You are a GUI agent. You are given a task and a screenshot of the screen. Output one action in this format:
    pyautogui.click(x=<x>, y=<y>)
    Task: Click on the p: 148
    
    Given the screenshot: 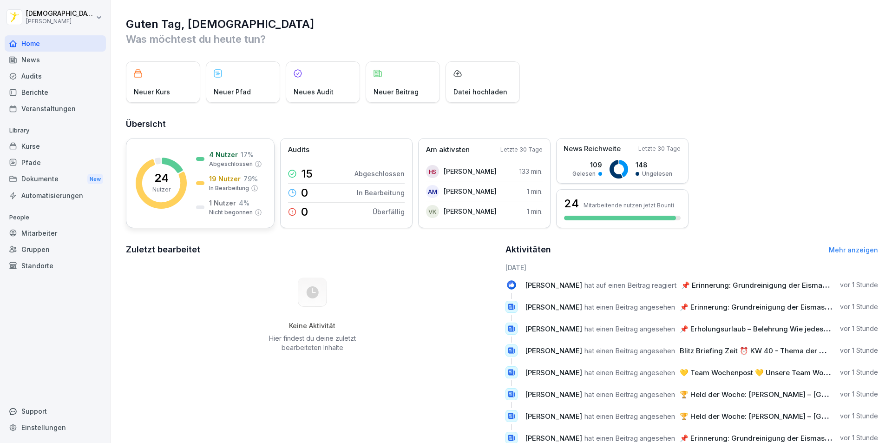 What is the action you would take?
    pyautogui.click(x=653, y=164)
    